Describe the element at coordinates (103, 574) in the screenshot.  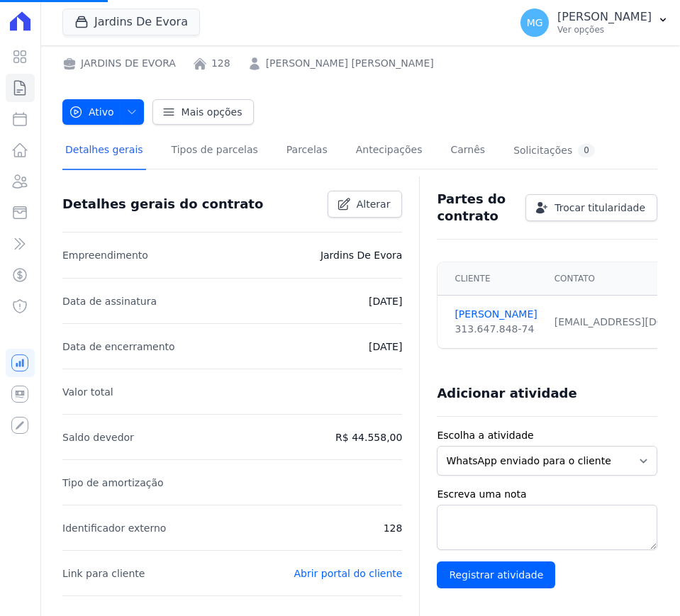
I see `p: Link para cliente` at that location.